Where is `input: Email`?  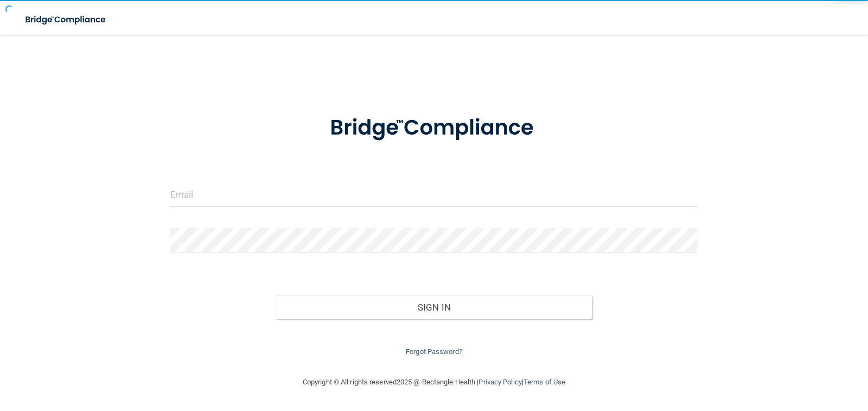 input: Email is located at coordinates (434, 194).